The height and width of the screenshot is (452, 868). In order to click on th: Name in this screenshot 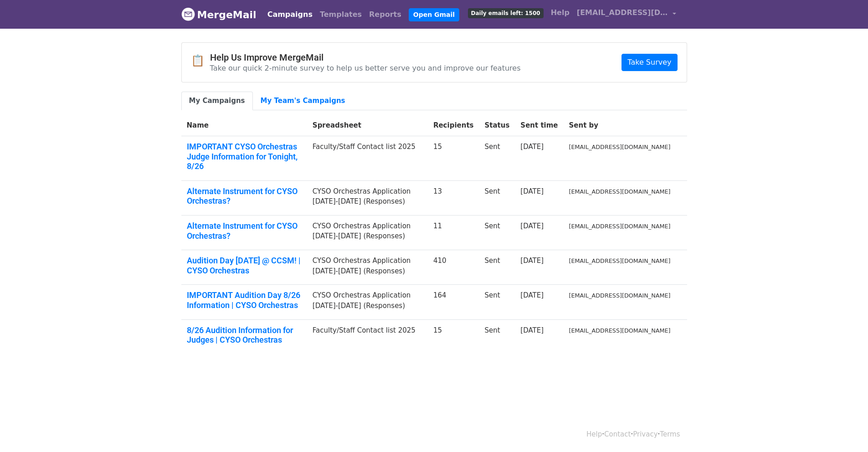, I will do `click(244, 125)`.